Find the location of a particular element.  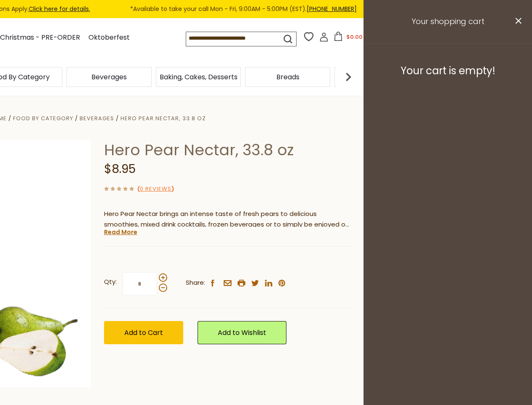

span: Baking, Cakes, Desserts is located at coordinates (199, 77).